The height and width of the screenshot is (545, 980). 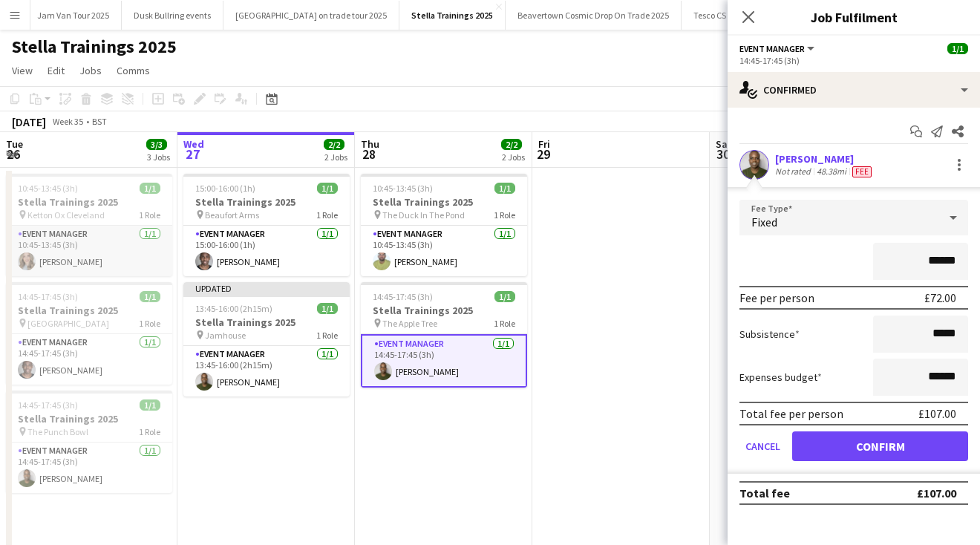 I want to click on div: £107.00, so click(x=937, y=414).